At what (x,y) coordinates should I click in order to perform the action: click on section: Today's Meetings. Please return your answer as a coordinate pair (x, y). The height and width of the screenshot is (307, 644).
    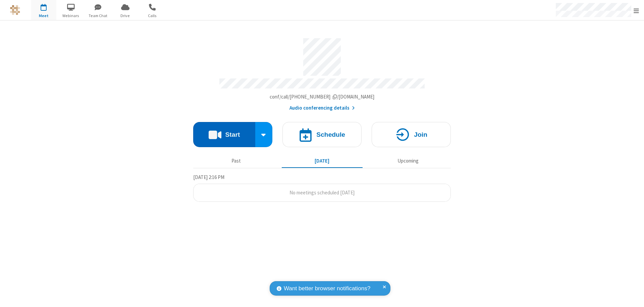
    Looking at the image, I should click on (322, 187).